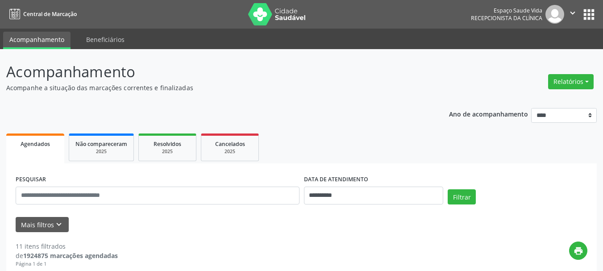 This screenshot has height=271, width=603. What do you see at coordinates (336, 180) in the screenshot?
I see `label: DATA DE ATENDIMENTO` at bounding box center [336, 180].